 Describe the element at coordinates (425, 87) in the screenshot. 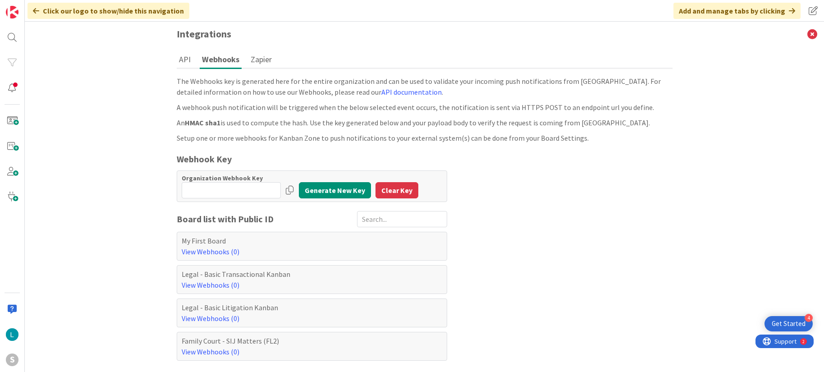

I see `div: The Webhooks key is generated here for the entire organization and can be used to validate your i...` at that location.